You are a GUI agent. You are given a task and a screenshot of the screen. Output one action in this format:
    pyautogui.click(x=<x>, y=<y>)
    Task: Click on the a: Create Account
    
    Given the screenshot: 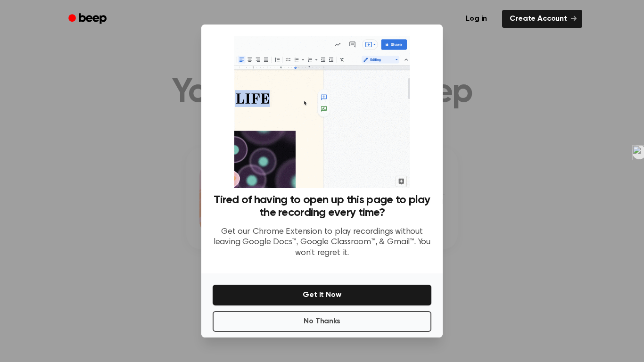 What is the action you would take?
    pyautogui.click(x=542, y=19)
    